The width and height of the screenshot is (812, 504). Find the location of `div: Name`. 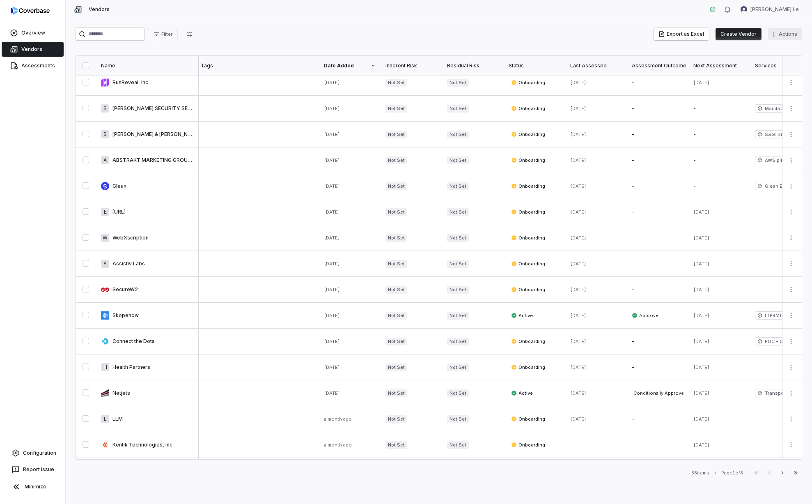

div: Name is located at coordinates (148, 66).